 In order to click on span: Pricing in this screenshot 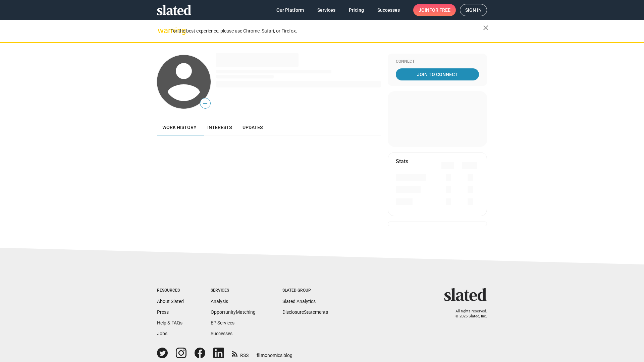, I will do `click(356, 10)`.